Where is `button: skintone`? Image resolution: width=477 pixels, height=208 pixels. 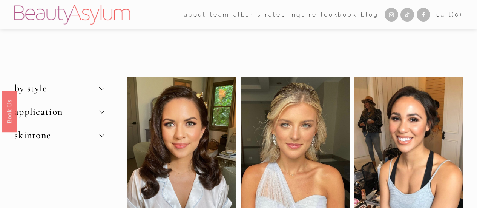
button: skintone is located at coordinates (59, 135).